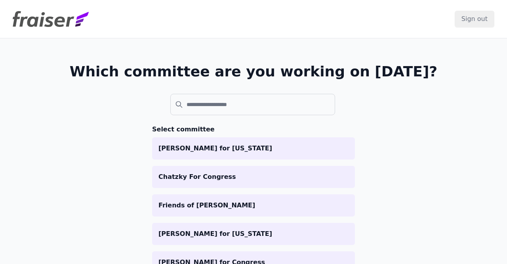 This screenshot has height=264, width=507. Describe the element at coordinates (254, 177) in the screenshot. I see `a: Chatzky For Congress` at that location.